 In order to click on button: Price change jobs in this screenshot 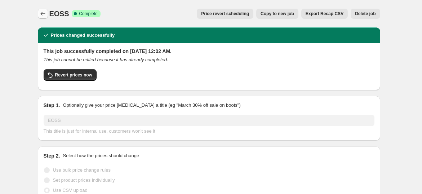, I will do `click(43, 14)`.